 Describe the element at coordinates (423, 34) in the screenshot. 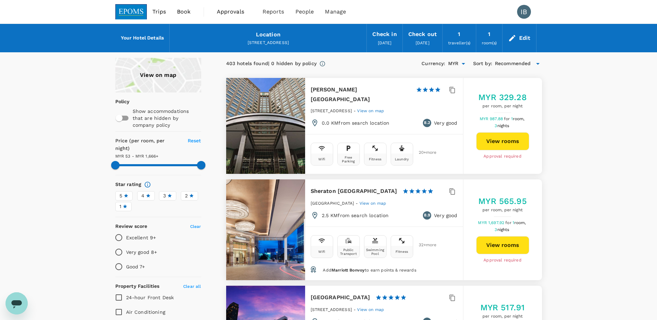

I see `div: Check out` at that location.